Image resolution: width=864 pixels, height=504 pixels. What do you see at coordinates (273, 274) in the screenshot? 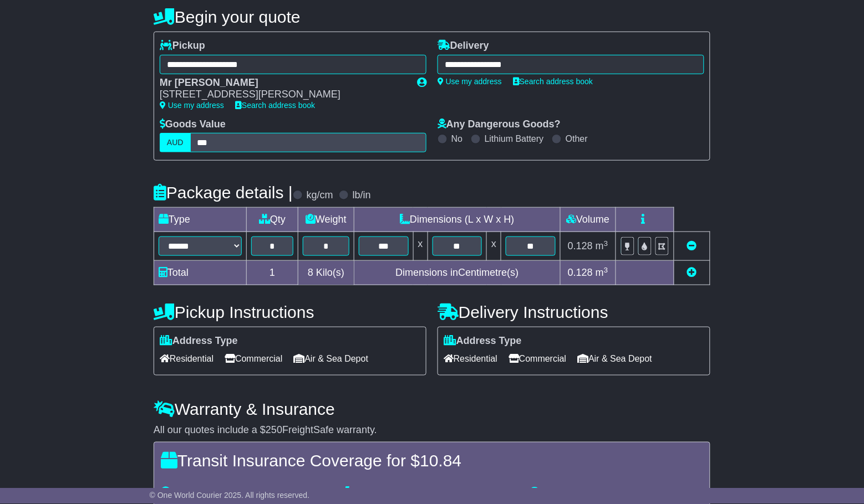
I see `td: 1` at bounding box center [273, 274].